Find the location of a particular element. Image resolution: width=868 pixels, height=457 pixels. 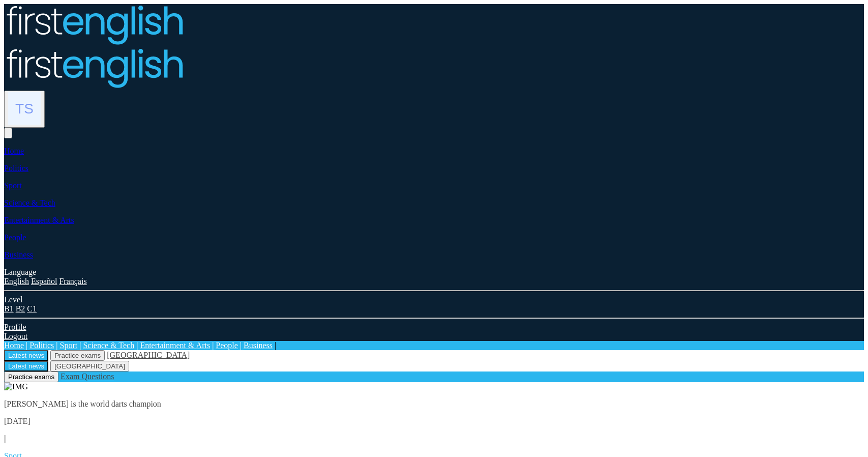

a: B2 is located at coordinates (21, 308).